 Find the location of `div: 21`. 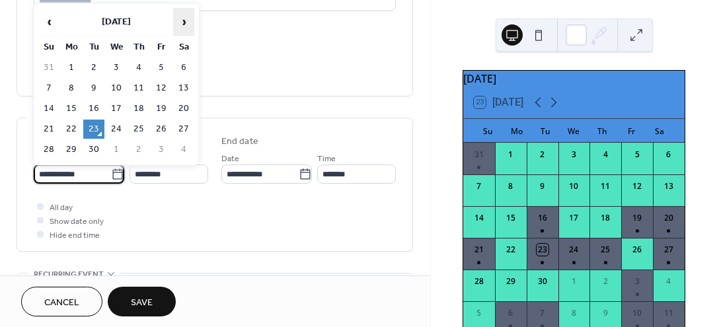

div: 21 is located at coordinates (479, 250).